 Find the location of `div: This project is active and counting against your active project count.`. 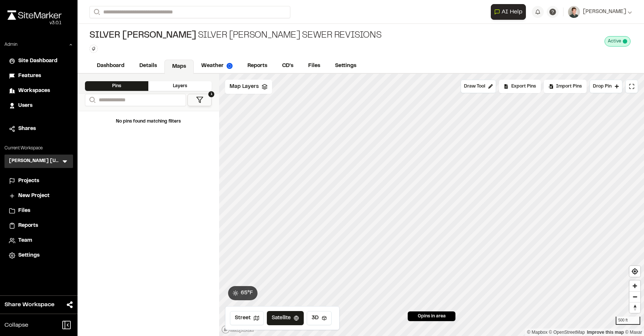

div: This project is active and counting against your active project count. is located at coordinates (617, 41).